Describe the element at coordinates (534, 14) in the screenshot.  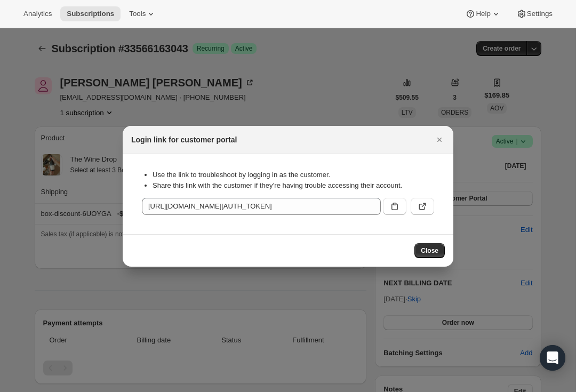
I see `button: Settings` at that location.